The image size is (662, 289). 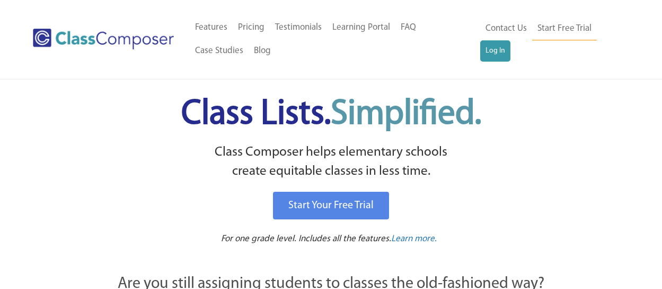 I want to click on a: Start Your Free Trial, so click(x=331, y=205).